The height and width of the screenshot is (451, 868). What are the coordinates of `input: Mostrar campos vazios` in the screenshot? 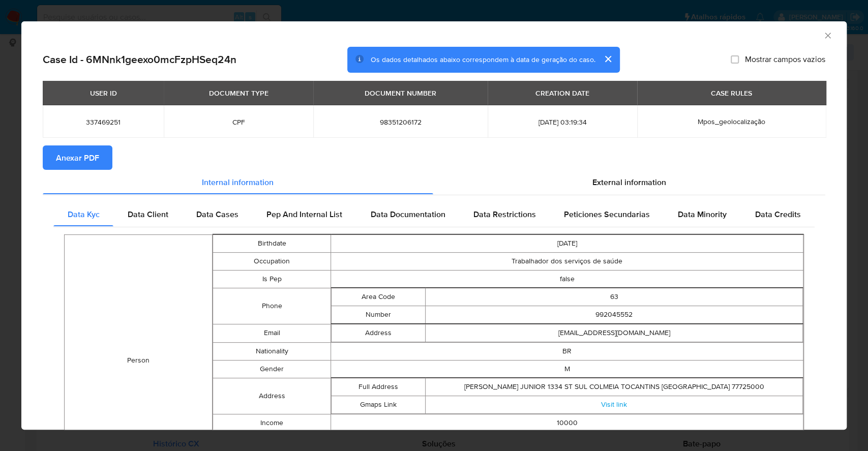 It's located at (735, 59).